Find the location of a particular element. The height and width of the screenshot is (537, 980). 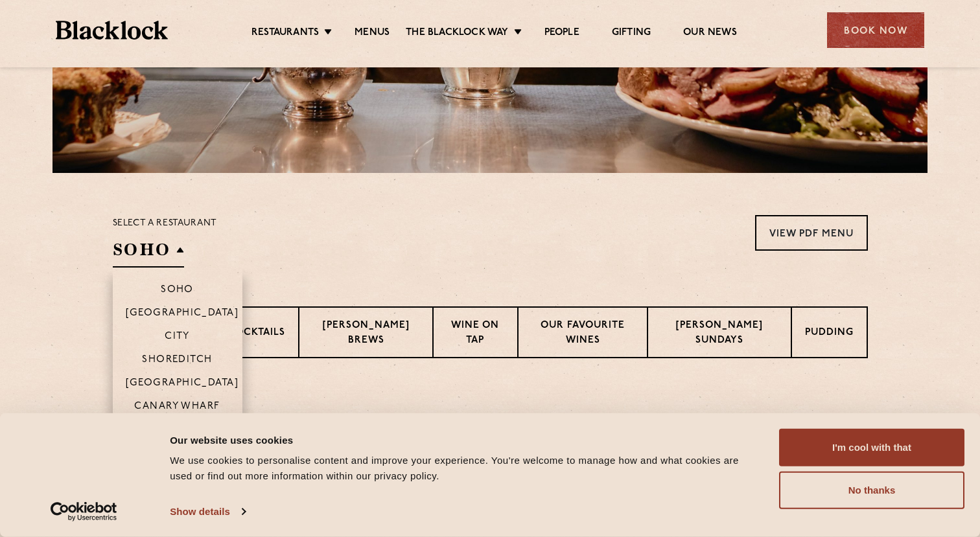

a: Our News is located at coordinates (709, 33).